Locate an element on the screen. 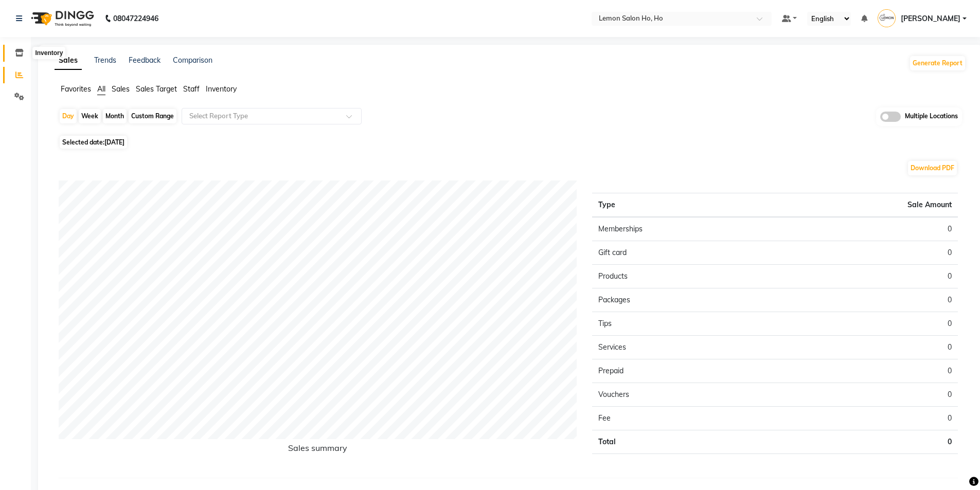 Image resolution: width=980 pixels, height=490 pixels. td: Vouchers is located at coordinates (683, 394).